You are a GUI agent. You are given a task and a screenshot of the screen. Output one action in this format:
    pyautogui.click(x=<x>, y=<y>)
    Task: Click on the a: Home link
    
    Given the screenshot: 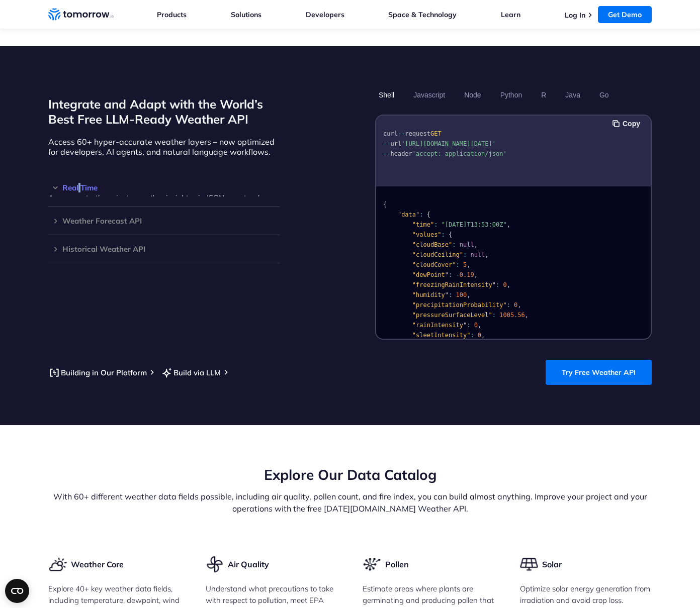 What is the action you would take?
    pyautogui.click(x=81, y=15)
    